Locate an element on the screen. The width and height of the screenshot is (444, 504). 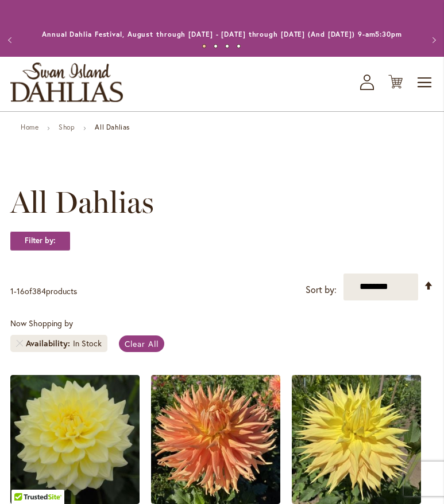
a: store logo is located at coordinates (67, 82).